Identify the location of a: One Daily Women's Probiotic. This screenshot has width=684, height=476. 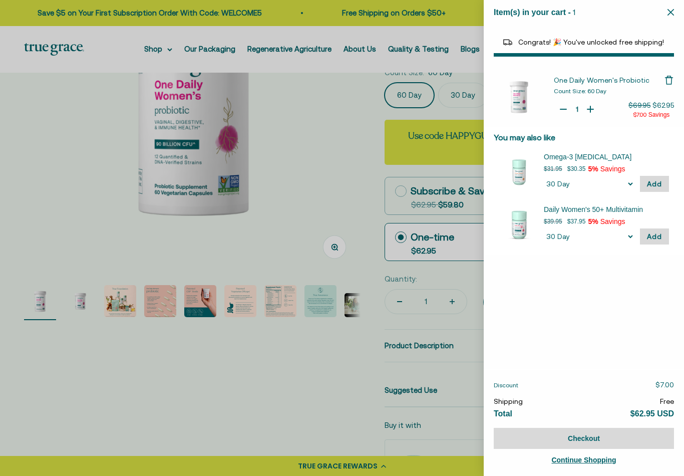
(609, 80).